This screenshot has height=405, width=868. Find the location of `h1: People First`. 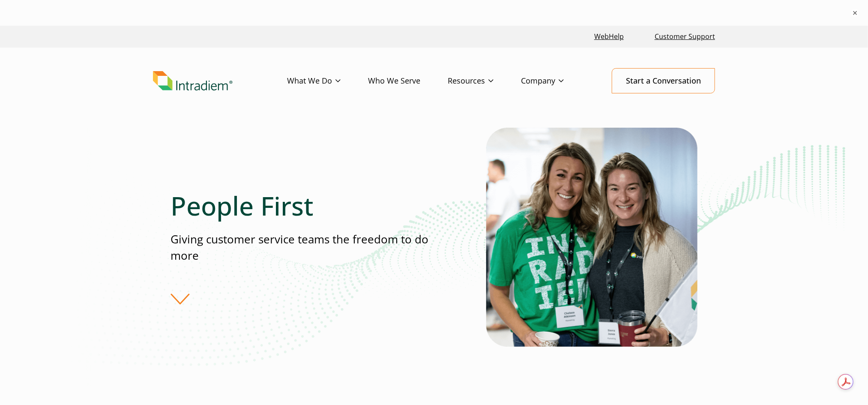

h1: People First is located at coordinates (302, 206).